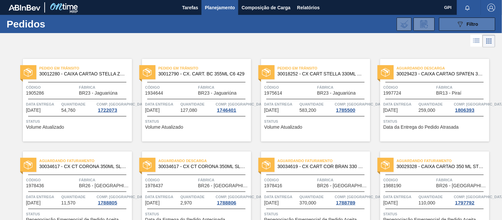 This screenshot has height=220, width=502. Describe the element at coordinates (424, 24) in the screenshot. I see `div: Solicitação de Revisão de Pedidos` at that location.